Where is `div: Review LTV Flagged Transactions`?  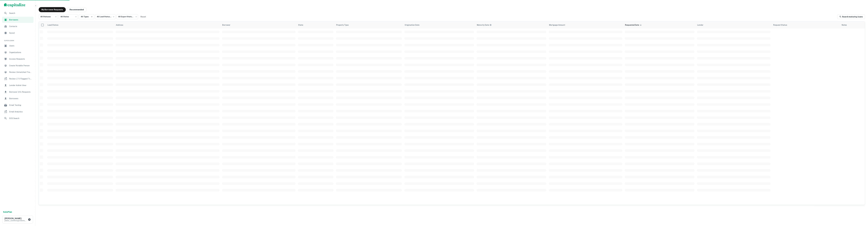 div: Review LTV Flagged Transactions is located at coordinates (18, 79).